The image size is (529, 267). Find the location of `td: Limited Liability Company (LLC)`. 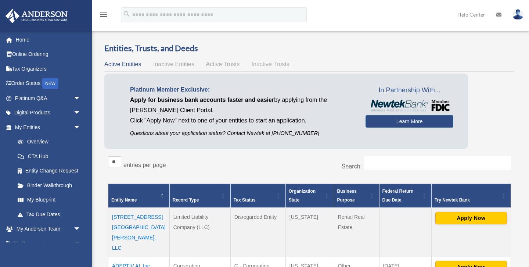

td: Limited Liability Company (LLC) is located at coordinates (200, 232).